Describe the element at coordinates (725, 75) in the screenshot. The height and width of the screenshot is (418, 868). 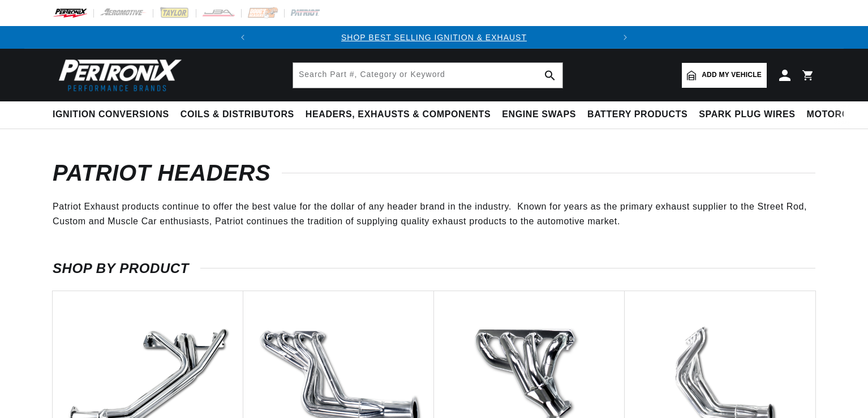
I see `a: Add my vehicle` at that location.